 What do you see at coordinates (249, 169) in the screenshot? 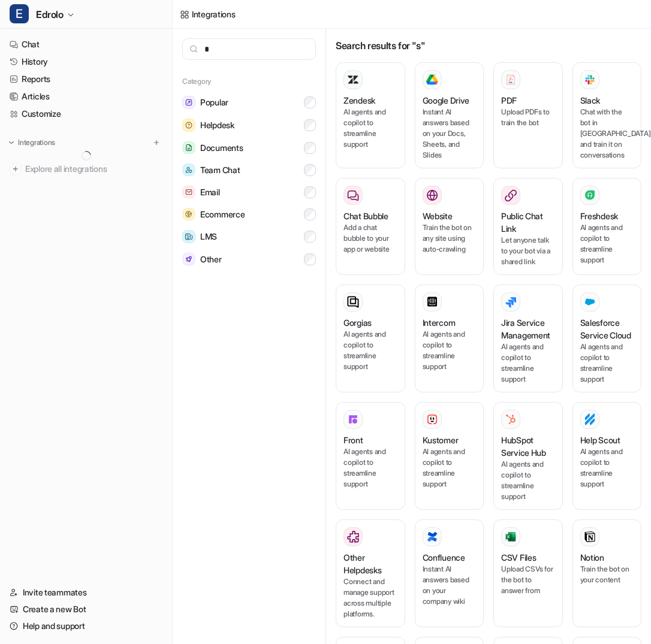
I see `button: Team ChatTeam Chat` at bounding box center [249, 169].